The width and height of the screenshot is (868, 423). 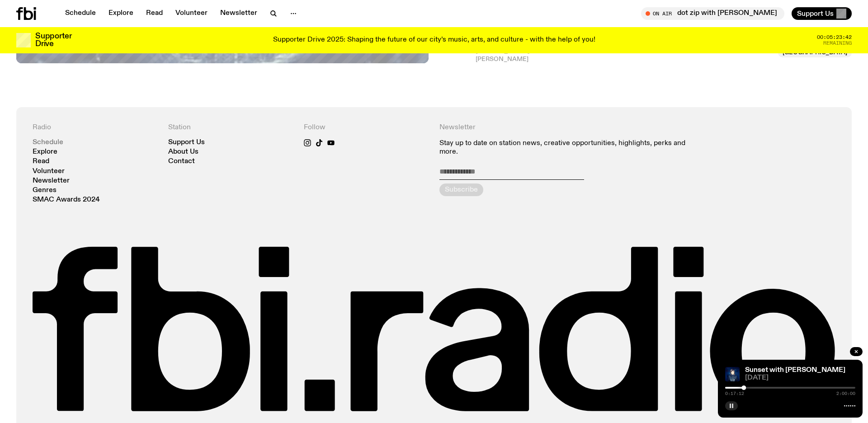 I want to click on a: About Us, so click(x=183, y=152).